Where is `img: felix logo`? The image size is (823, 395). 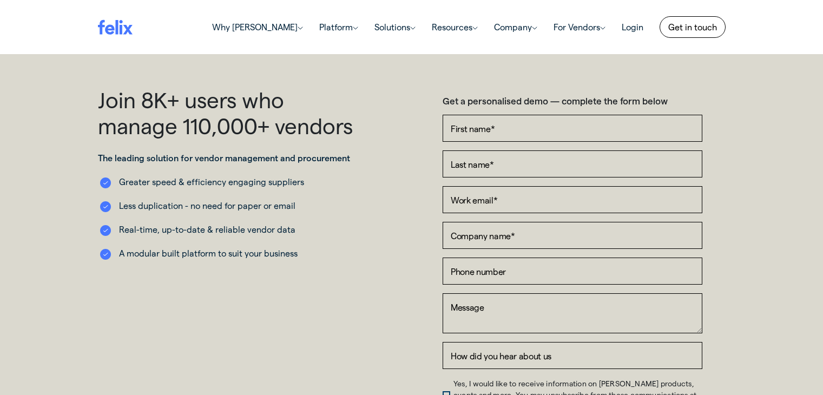
img: felix logo is located at coordinates (115, 27).